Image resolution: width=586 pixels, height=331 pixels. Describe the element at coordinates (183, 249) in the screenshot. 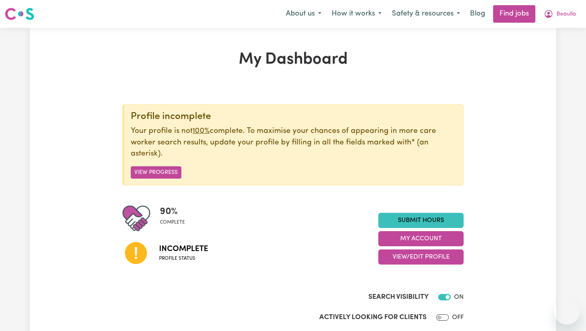

I see `span: Incomplete` at that location.